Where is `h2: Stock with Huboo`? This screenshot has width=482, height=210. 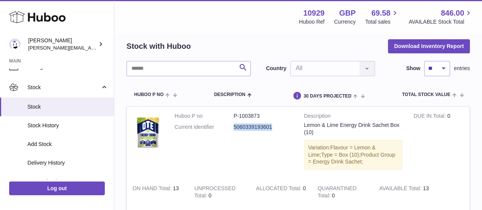 h2: Stock with Huboo is located at coordinates (158, 46).